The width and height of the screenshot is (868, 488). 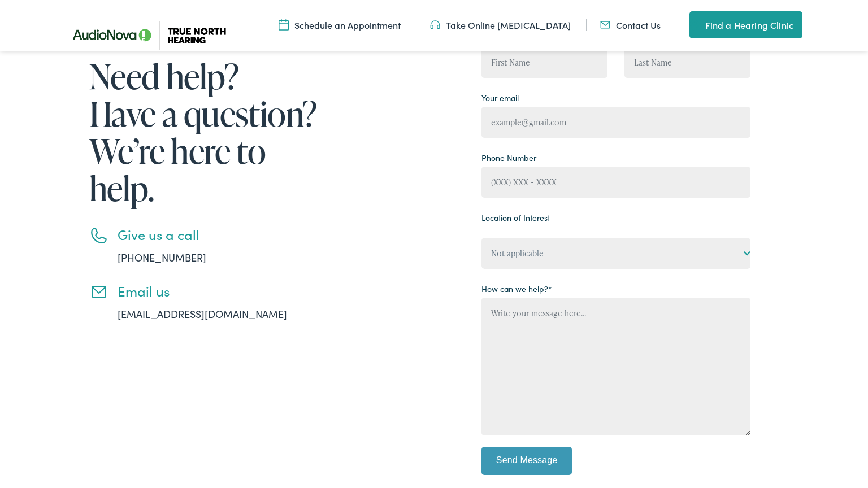 I want to click on a: Schedule an Appointment, so click(x=339, y=25).